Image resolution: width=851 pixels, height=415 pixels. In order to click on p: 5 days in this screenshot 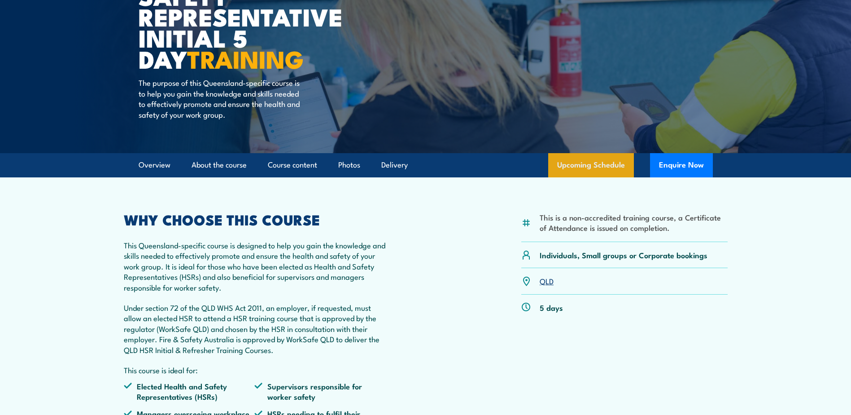, I will do `click(551, 307)`.